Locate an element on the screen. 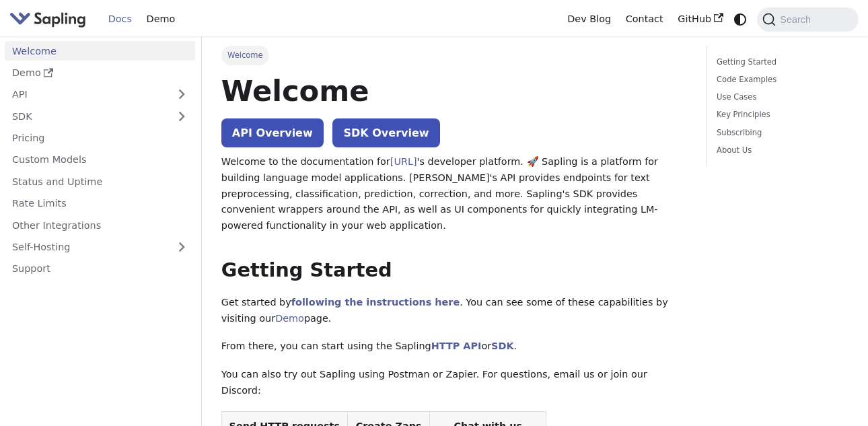 This screenshot has height=426, width=868. a: Self-Hosting is located at coordinates (100, 246).